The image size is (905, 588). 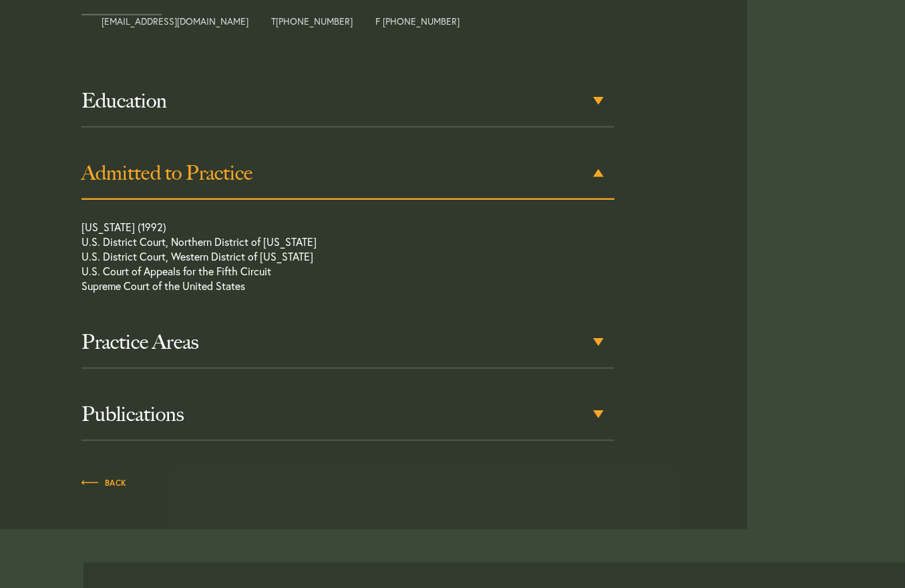 I want to click on h3: Publications, so click(x=348, y=414).